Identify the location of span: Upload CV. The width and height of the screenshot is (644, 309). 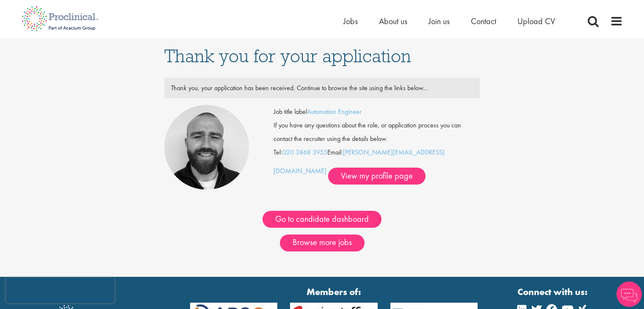
(536, 21).